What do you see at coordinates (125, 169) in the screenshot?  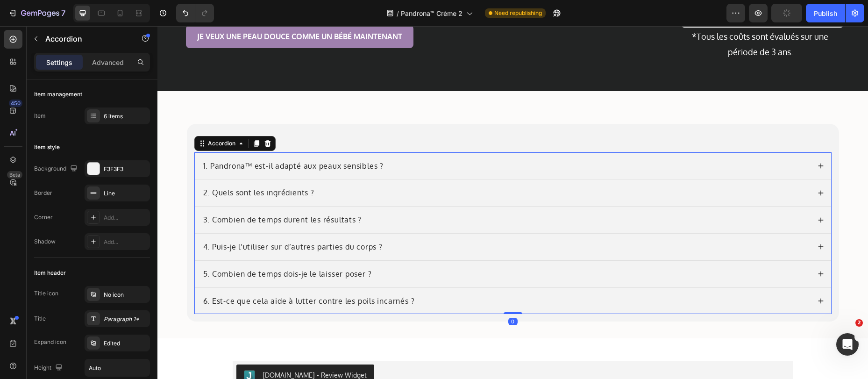 I see `div: F3F3F3` at bounding box center [125, 169].